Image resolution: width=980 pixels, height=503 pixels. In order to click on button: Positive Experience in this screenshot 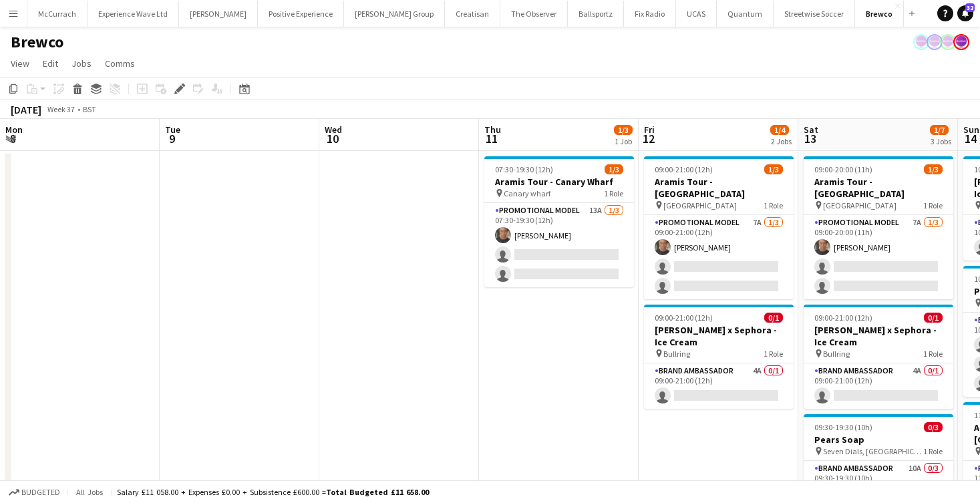, I will do `click(301, 14)`.